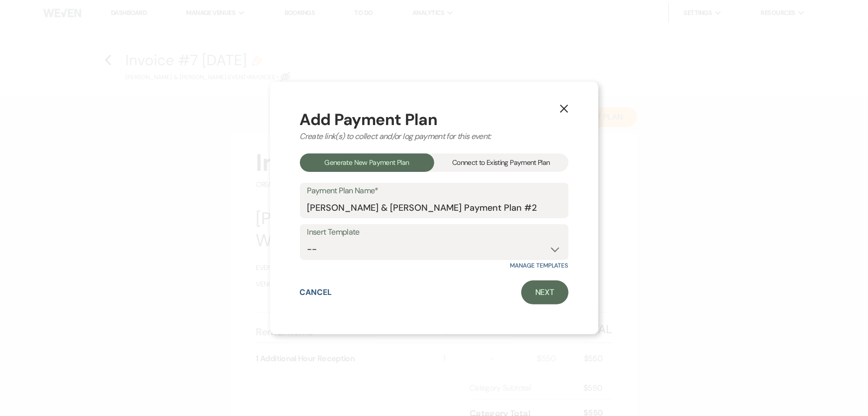 The width and height of the screenshot is (868, 416). What do you see at coordinates (539, 265) in the screenshot?
I see `a: Manage Templates` at bounding box center [539, 265].